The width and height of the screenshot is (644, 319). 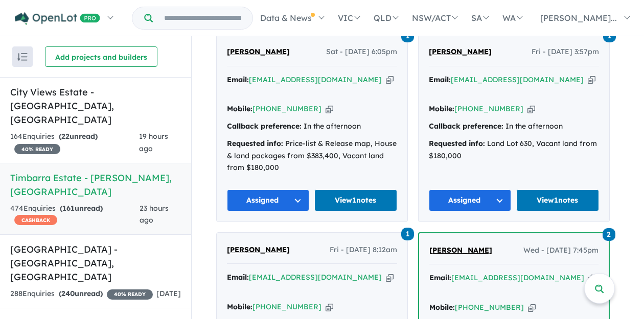 What do you see at coordinates (75, 143) in the screenshot?
I see `div: 164 Enquir ies` at bounding box center [75, 143].